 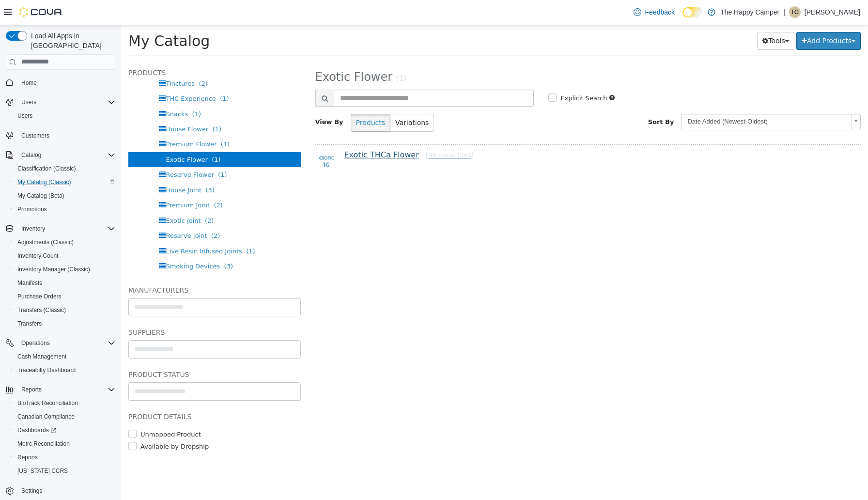 What do you see at coordinates (49, 410) in the screenshot?
I see `label: Unmapped Product` at bounding box center [49, 410].